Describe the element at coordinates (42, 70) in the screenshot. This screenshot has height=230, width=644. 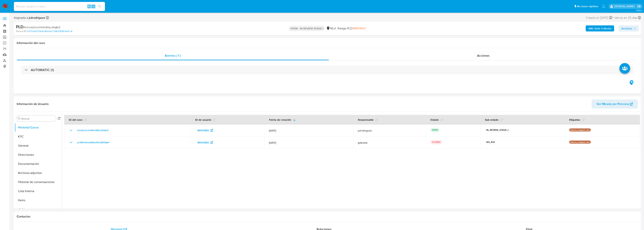
I see `h3: AUTOMATIC (1)` at that location.